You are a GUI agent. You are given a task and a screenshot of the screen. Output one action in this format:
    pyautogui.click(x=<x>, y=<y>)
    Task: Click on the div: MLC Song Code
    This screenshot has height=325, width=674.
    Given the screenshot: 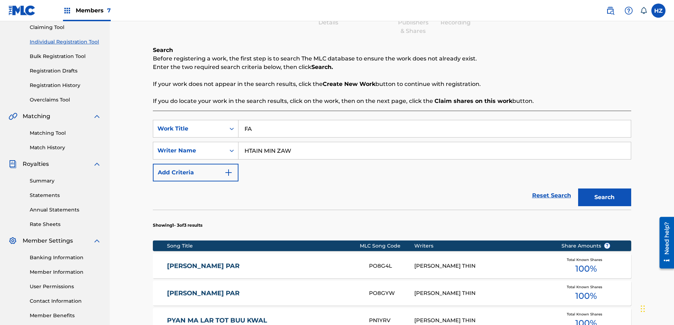 What is the action you would take?
    pyautogui.click(x=387, y=246)
    